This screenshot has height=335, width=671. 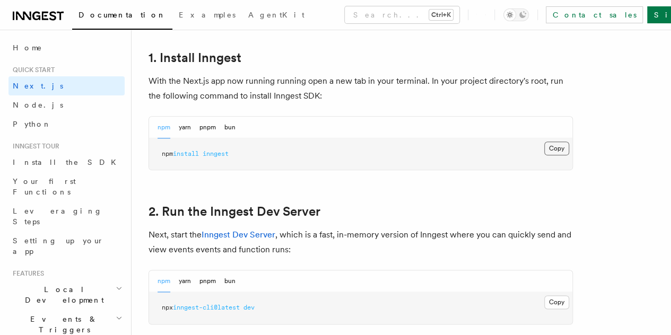 I want to click on a: Home, so click(x=66, y=48).